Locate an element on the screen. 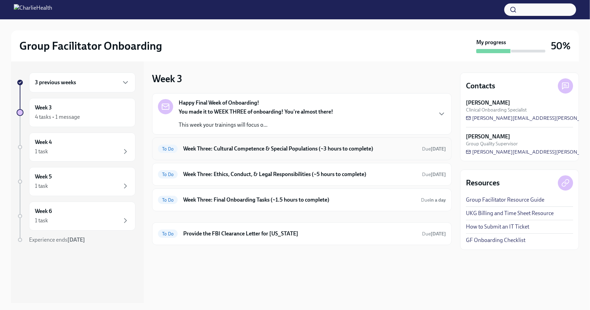 This screenshot has width=590, height=310. a: GF Onboarding Checklist is located at coordinates (495, 240).